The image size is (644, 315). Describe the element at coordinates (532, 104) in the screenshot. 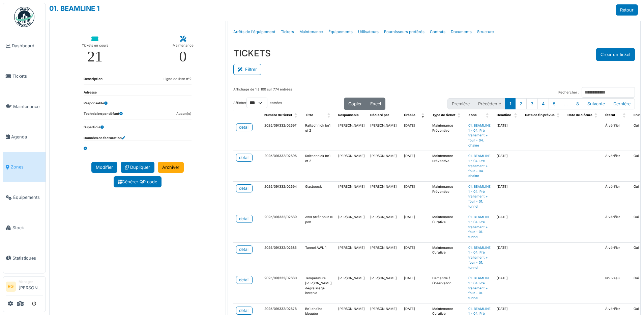

I see `button: 3` at that location.